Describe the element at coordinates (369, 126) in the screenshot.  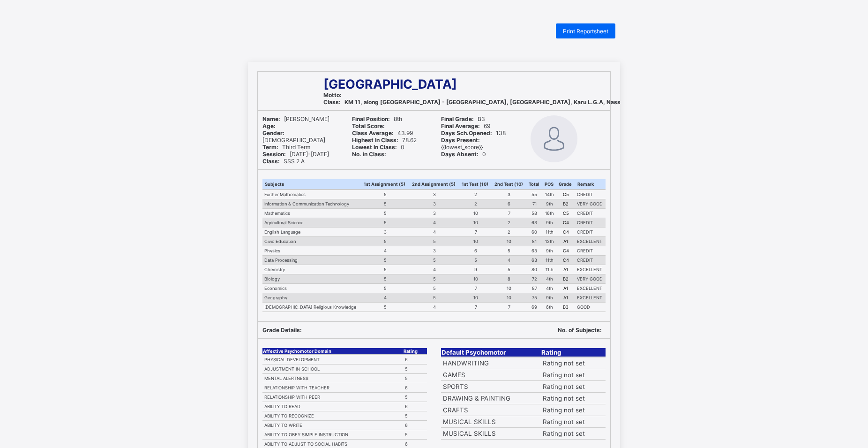
I see `b: Total Score:` at that location.